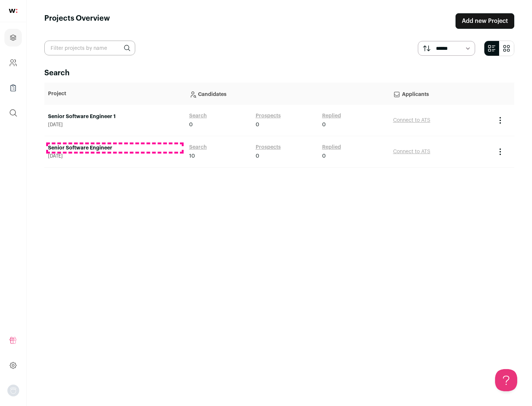  Describe the element at coordinates (13, 390) in the screenshot. I see `button: Open dropdown` at that location.